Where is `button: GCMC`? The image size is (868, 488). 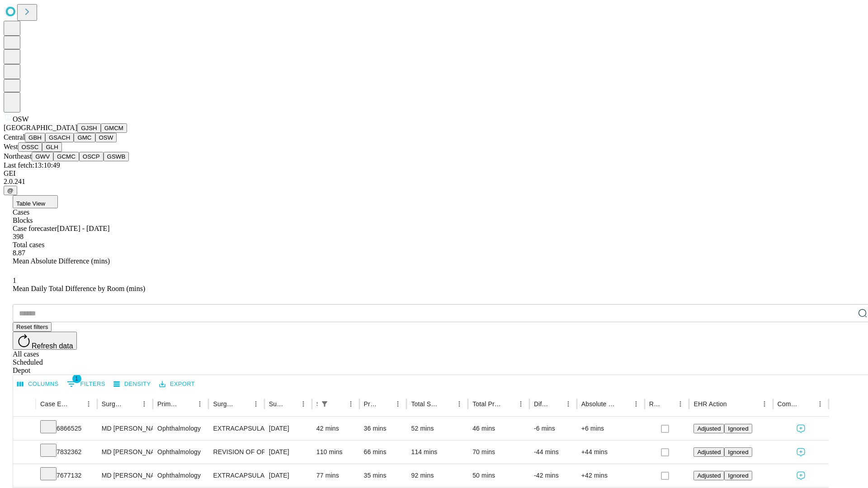 button: GCMC is located at coordinates (66, 156).